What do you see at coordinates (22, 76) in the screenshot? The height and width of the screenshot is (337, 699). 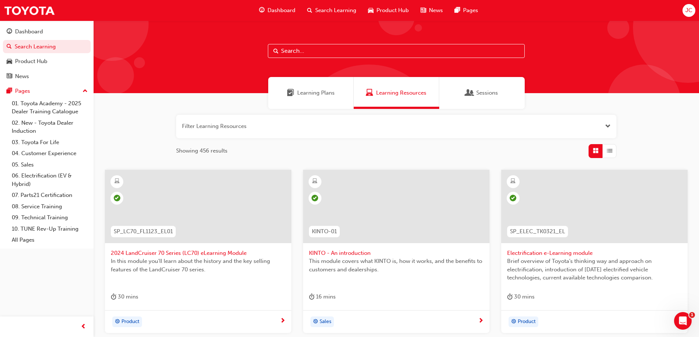 I see `div: News` at bounding box center [22, 76].